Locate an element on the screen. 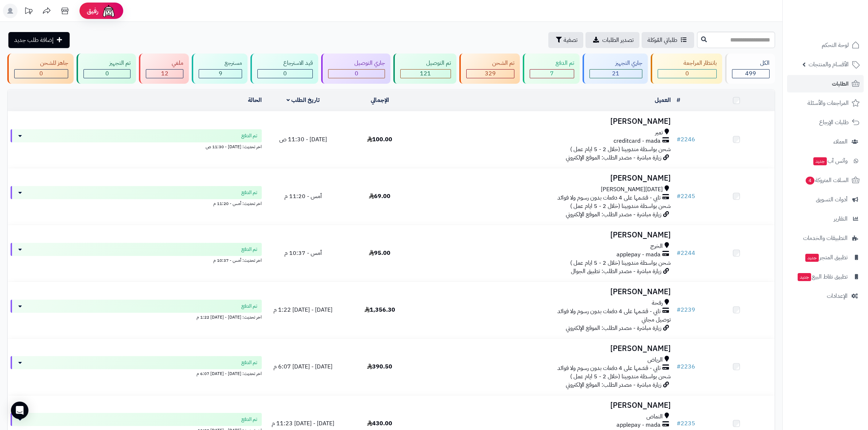 This screenshot has width=868, height=430. div: 121 is located at coordinates (425, 74).